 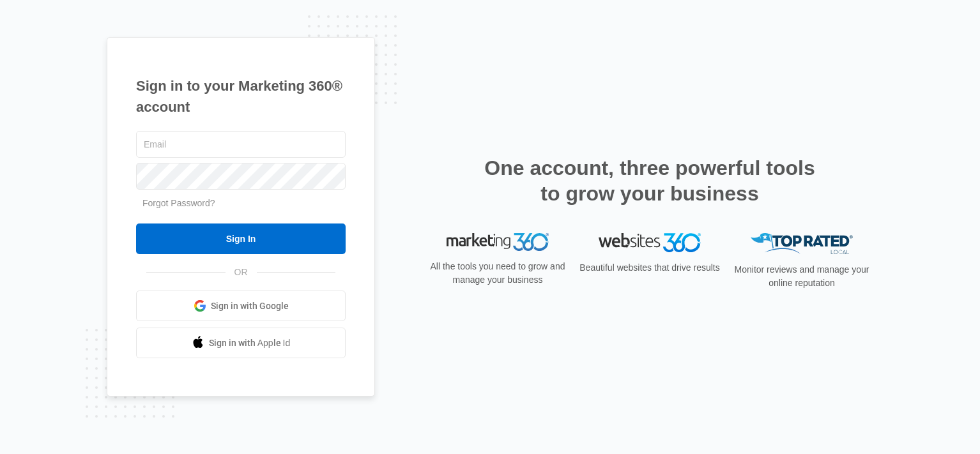 I want to click on span: Sign in with Apple Id, so click(x=250, y=343).